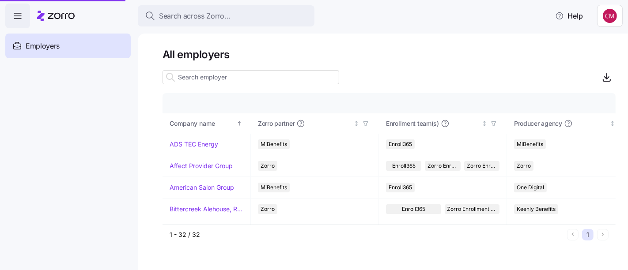 The width and height of the screenshot is (628, 270). Describe the element at coordinates (226, 16) in the screenshot. I see `button: Search across Zorro...` at that location.